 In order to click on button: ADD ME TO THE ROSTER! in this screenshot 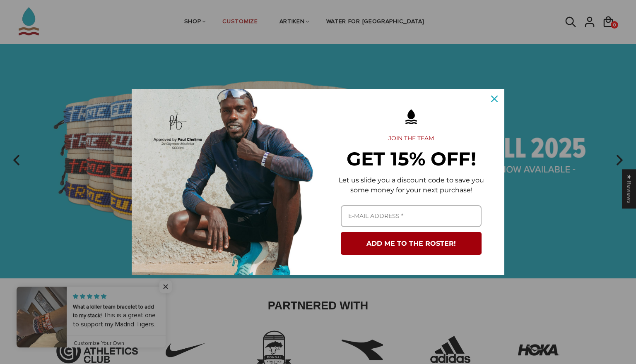, I will do `click(411, 243)`.